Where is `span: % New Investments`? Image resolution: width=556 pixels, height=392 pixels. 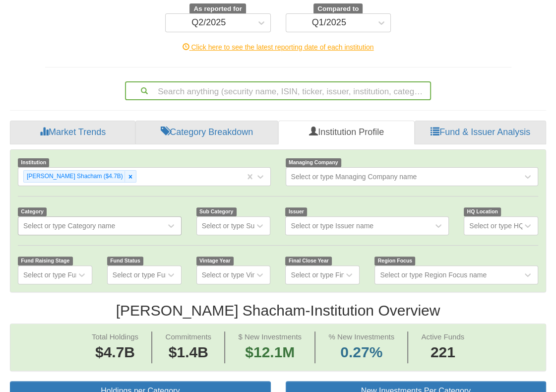 span: % New Investments is located at coordinates (361, 336).